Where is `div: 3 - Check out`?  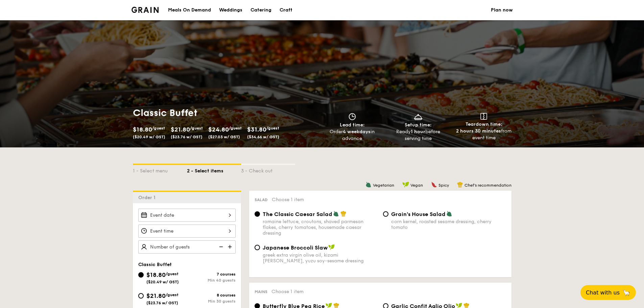 div: 3 - Check out is located at coordinates (268, 170).